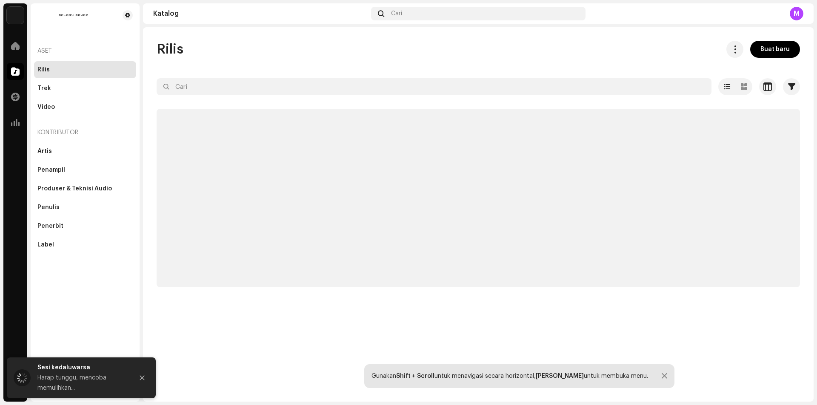 Image resolution: width=817 pixels, height=405 pixels. Describe the element at coordinates (85, 245) in the screenshot. I see `re-m-nav-item: Label` at that location.